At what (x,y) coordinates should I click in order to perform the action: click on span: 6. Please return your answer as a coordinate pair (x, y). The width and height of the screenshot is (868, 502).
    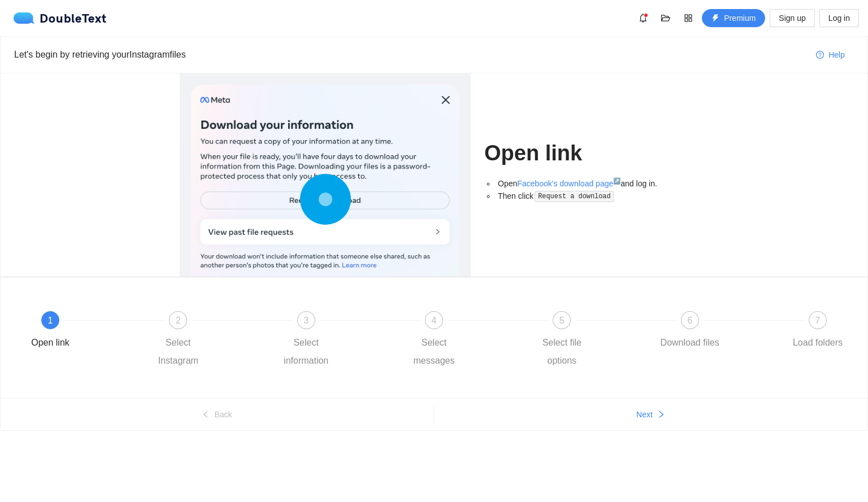
    Looking at the image, I should click on (689, 320).